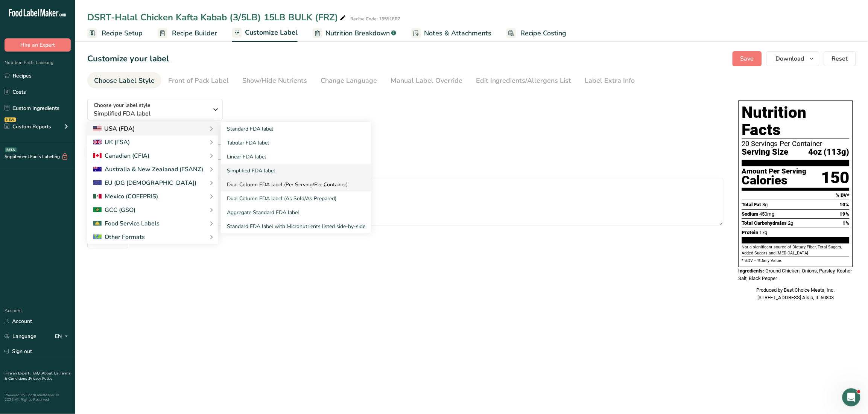 Image resolution: width=868 pixels, height=414 pixels. Describe the element at coordinates (774, 180) in the screenshot. I see `div: Calories` at that location.